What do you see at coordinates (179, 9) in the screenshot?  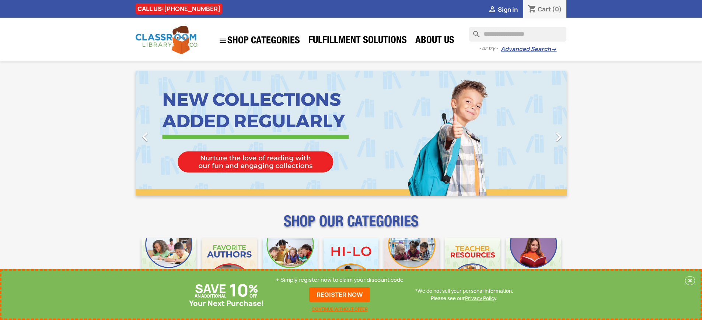 I see `div: CALL US:` at bounding box center [179, 9].